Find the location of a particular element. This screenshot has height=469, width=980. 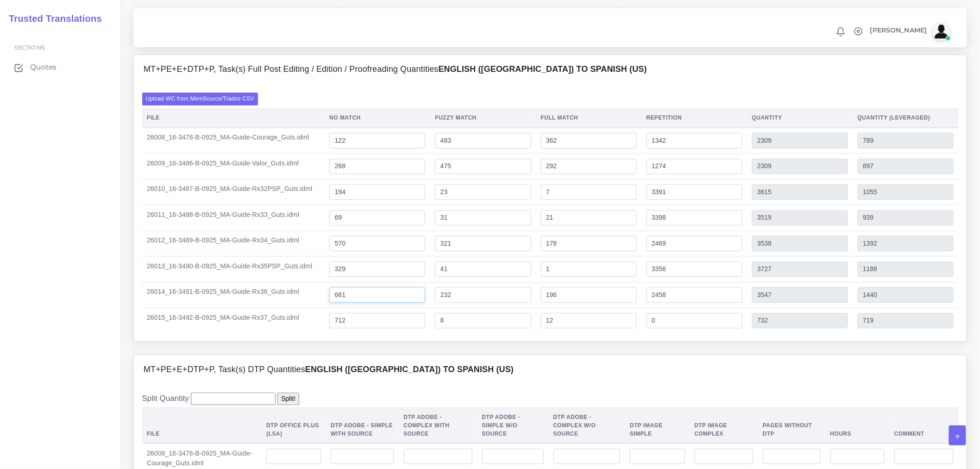

td: 26012_16-3489-B-0925_MA-Guide-Rx34_Guts.idml is located at coordinates (233, 244).